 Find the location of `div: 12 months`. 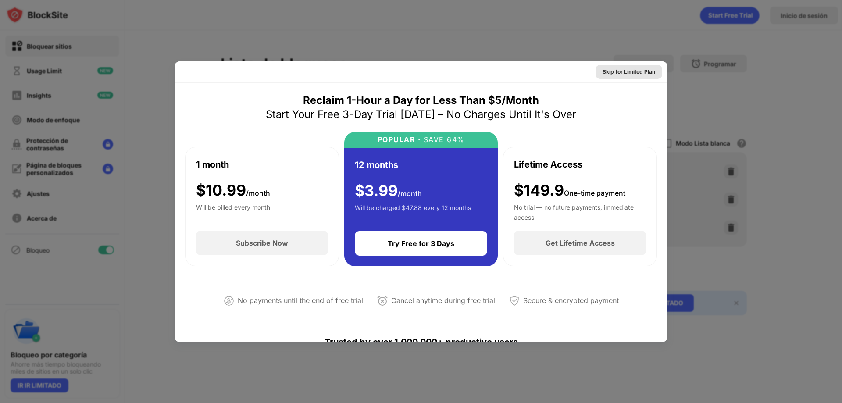

div: 12 months is located at coordinates (376, 165).